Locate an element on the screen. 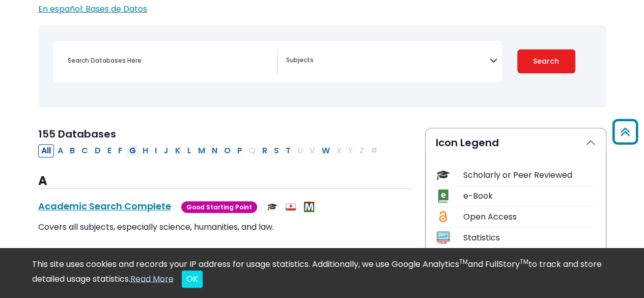 This screenshot has width=644, height=298. button: Filter Results M is located at coordinates (201, 151).